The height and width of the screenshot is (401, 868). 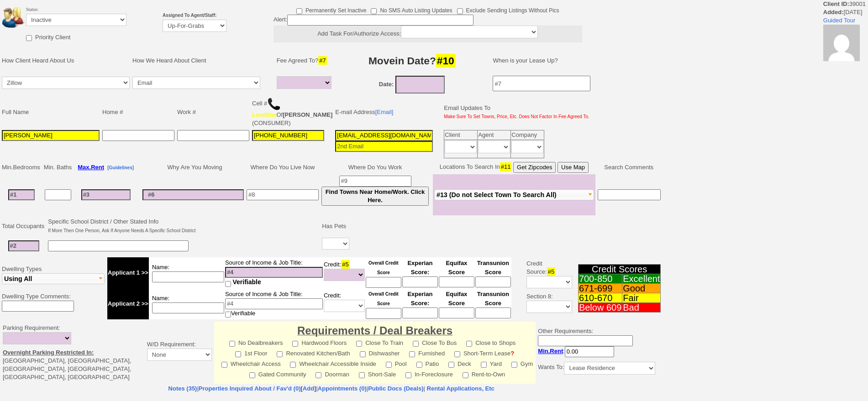 What do you see at coordinates (332, 374) in the screenshot?
I see `label: Doorman` at bounding box center [332, 374].